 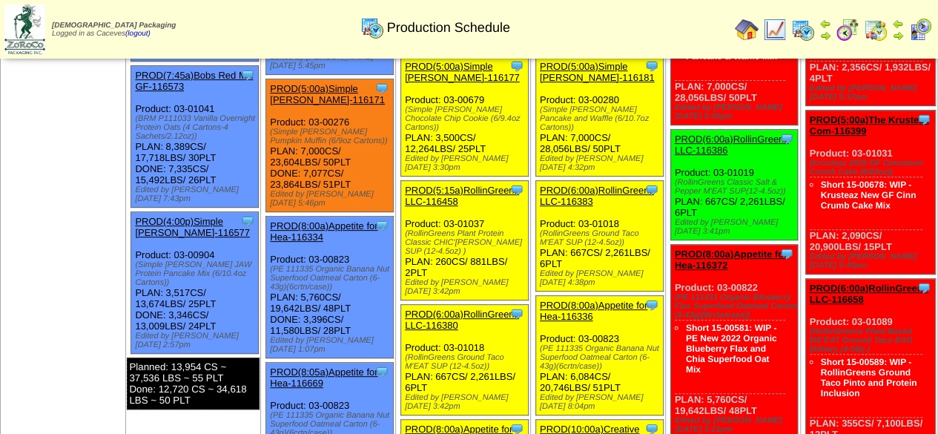 What do you see at coordinates (870, 192) in the screenshot?
I see `div: Product: 03-01031 PLAN: 2,090CS / 20,900LBS / 15PLT` at bounding box center [870, 192].